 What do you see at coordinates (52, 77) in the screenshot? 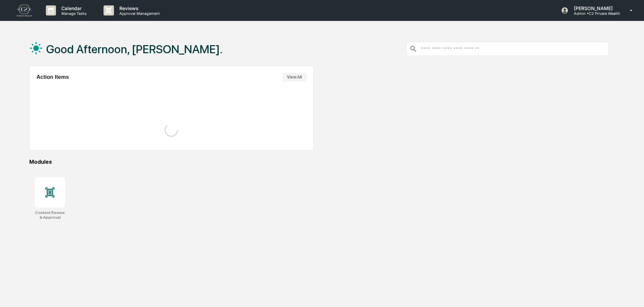
I see `h2: Action Items` at bounding box center [52, 77].